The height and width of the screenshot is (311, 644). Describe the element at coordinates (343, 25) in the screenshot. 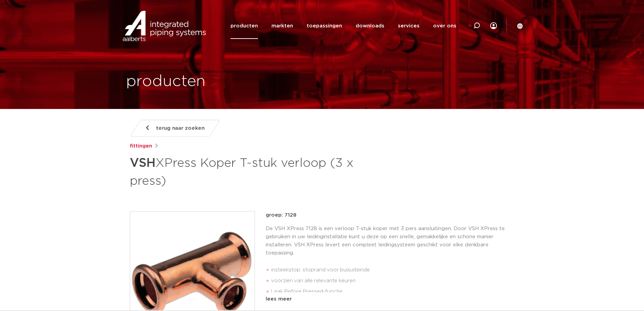

I see `nav: Menu` at that location.